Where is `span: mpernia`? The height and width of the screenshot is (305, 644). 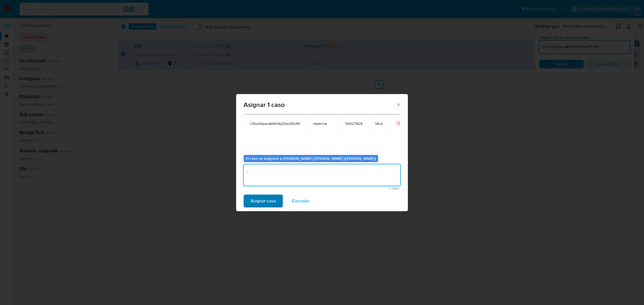 span: mpernia is located at coordinates (323, 124).